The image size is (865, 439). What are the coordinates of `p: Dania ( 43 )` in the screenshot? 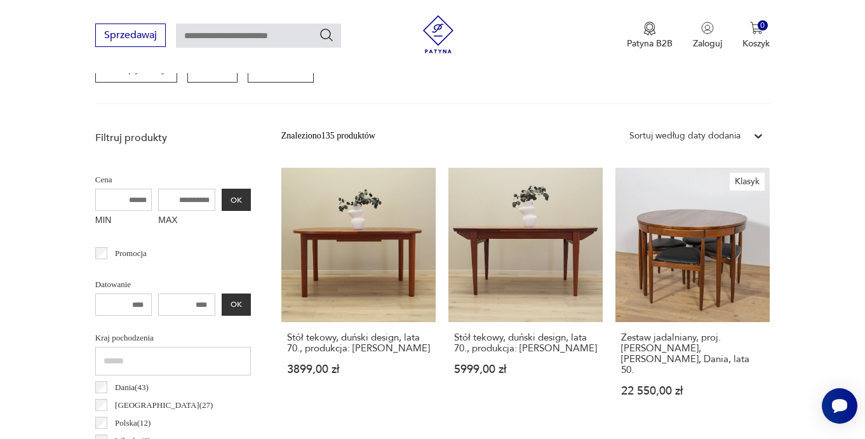 It's located at (131, 387).